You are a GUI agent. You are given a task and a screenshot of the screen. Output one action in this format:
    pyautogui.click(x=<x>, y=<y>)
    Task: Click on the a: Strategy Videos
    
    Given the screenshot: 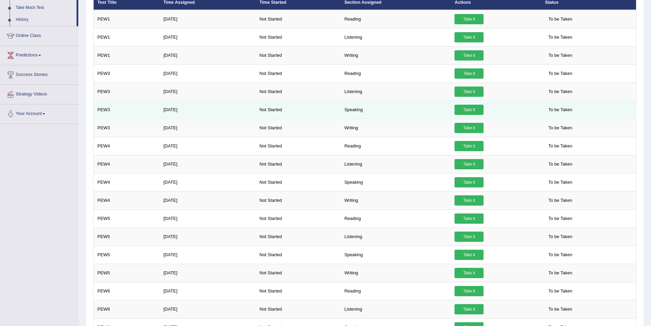 What is the action you would take?
    pyautogui.click(x=39, y=93)
    